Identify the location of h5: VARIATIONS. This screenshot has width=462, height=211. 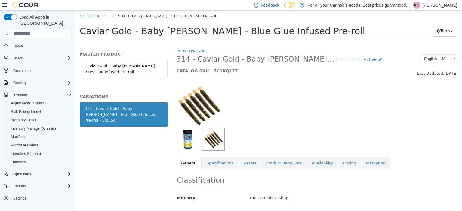
(48, 86).